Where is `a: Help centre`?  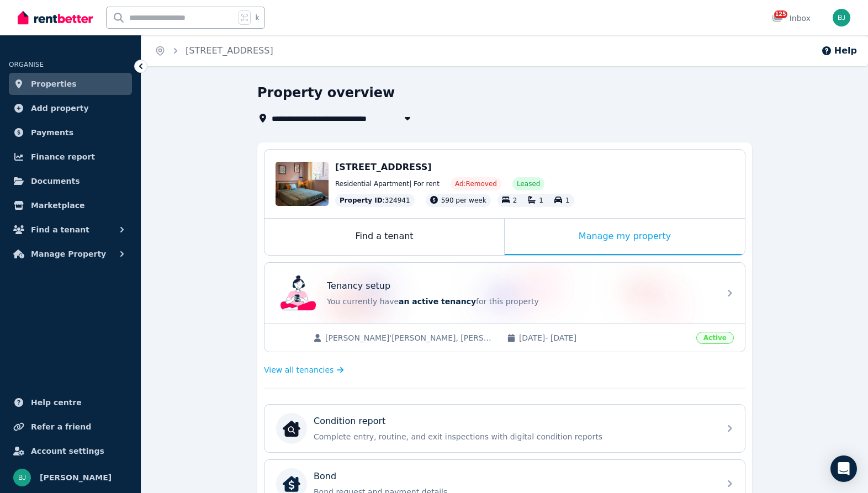 a: Help centre is located at coordinates (70, 402).